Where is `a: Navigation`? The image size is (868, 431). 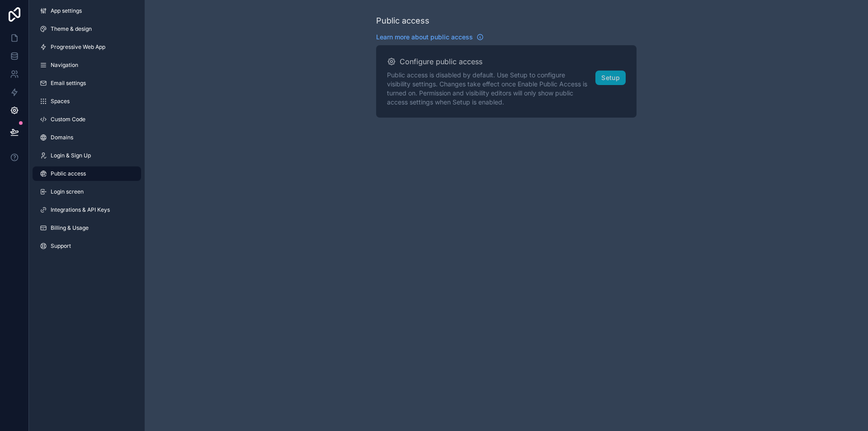 a: Navigation is located at coordinates (87, 65).